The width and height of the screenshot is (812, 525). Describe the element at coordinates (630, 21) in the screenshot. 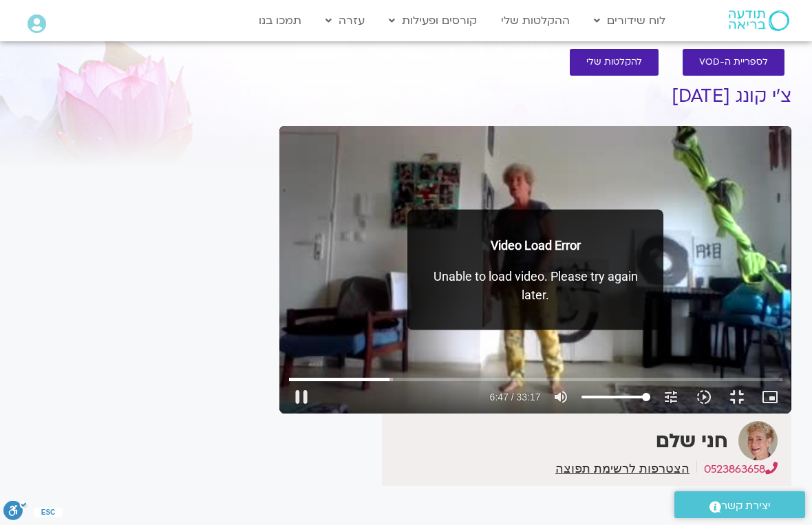

I see `a: לוח שידורים` at that location.